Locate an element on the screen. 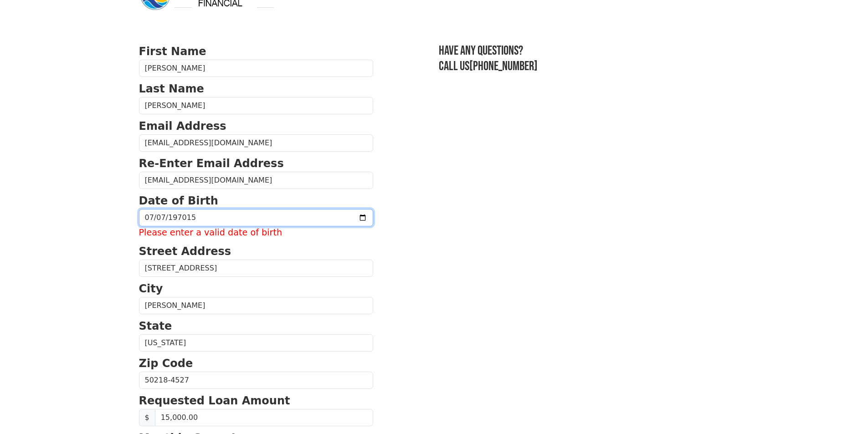 This screenshot has height=434, width=868. strong: First Name is located at coordinates (173, 51).